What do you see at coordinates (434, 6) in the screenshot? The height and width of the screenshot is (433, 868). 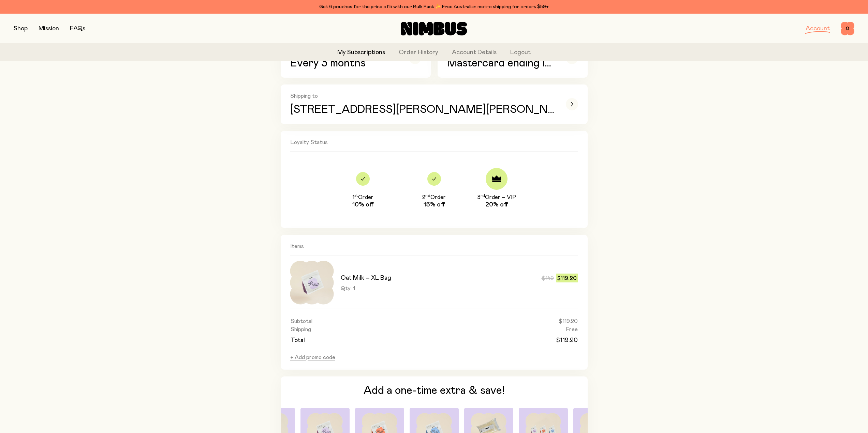 I see `div: Get 6 pouches for the price of 5 with our Bulk Pack ✨ Free Australian metro shipping for orders $59+` at bounding box center [434, 6].